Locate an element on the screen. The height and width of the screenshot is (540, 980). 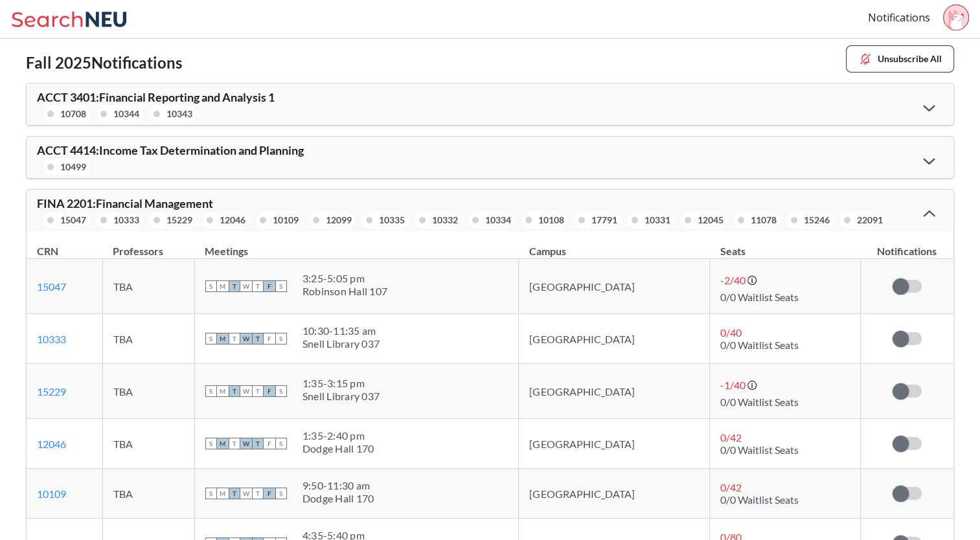
div: Robinson Hall 107 is located at coordinates (344, 291).